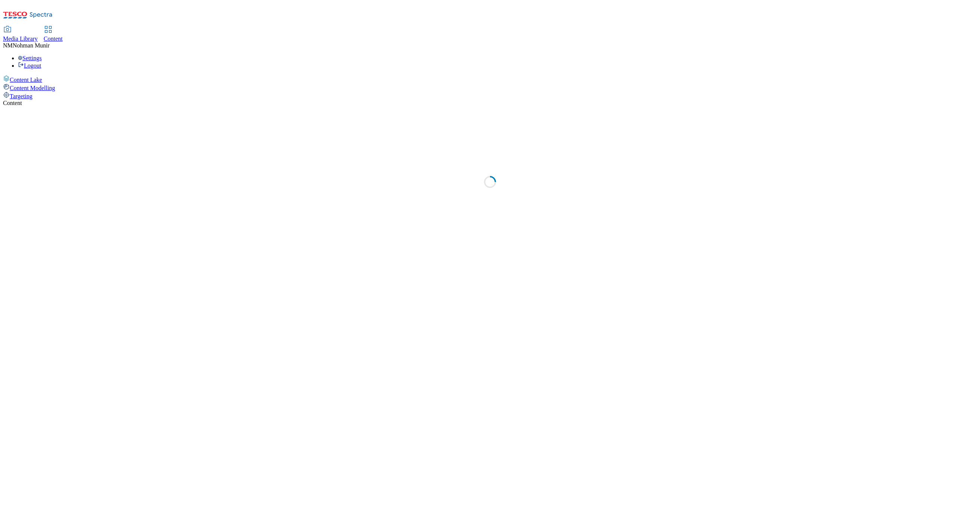  I want to click on span: NM, so click(8, 45).